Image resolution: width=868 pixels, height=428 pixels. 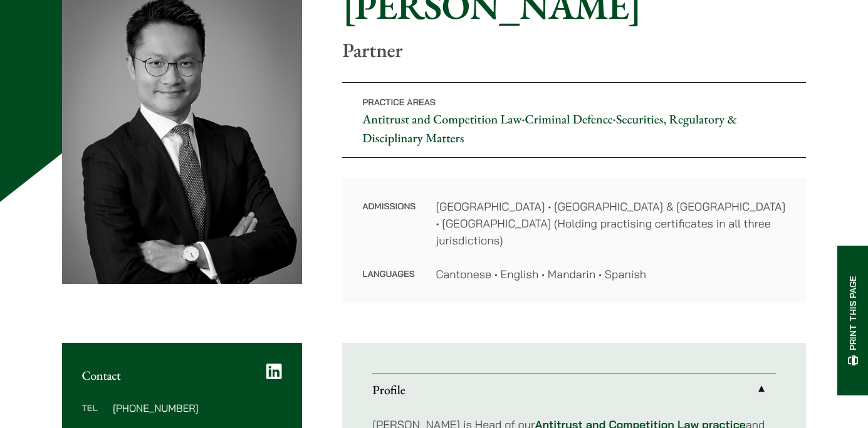 What do you see at coordinates (549, 128) in the screenshot?
I see `a: Securities, Regulatory & Disciplinary Matters` at bounding box center [549, 128].